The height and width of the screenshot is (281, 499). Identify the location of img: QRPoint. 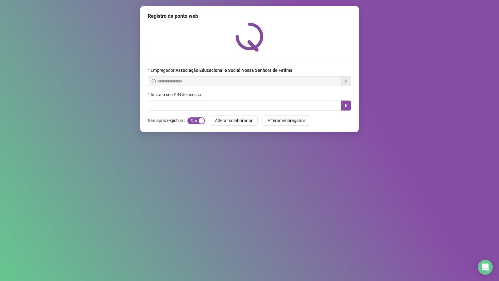
(249, 37).